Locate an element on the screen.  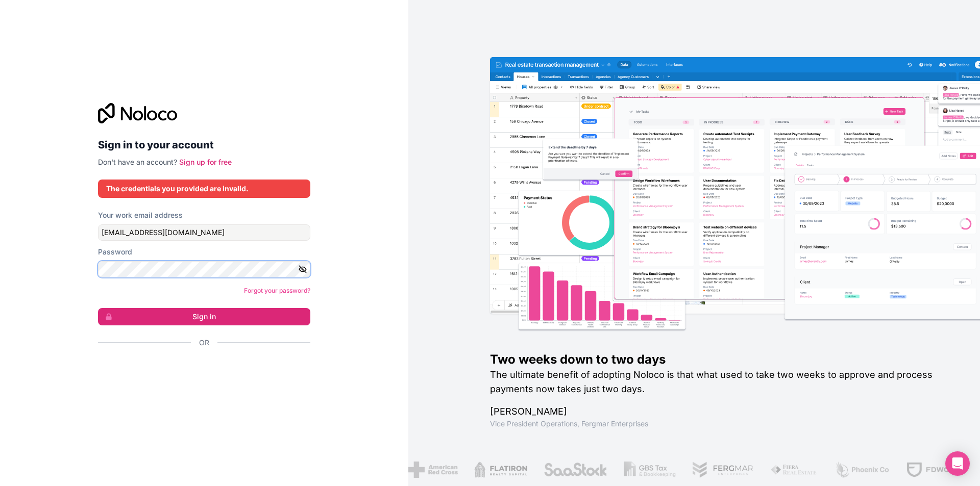
h2: The ultimate benefit of adopting Noloco is that what used to take two weeks to approve and proces... is located at coordinates (719, 382).